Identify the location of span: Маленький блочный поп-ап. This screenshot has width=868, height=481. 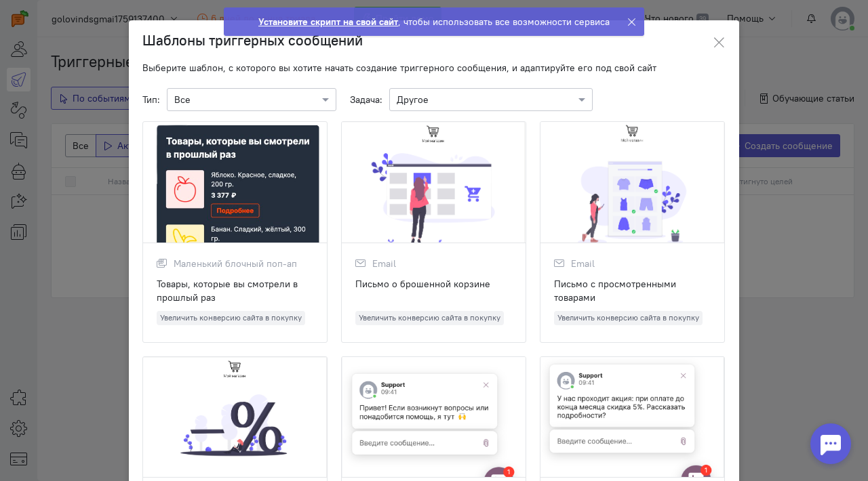
(235, 263).